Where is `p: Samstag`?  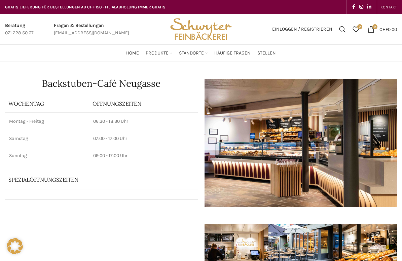
p: Samstag is located at coordinates (47, 139).